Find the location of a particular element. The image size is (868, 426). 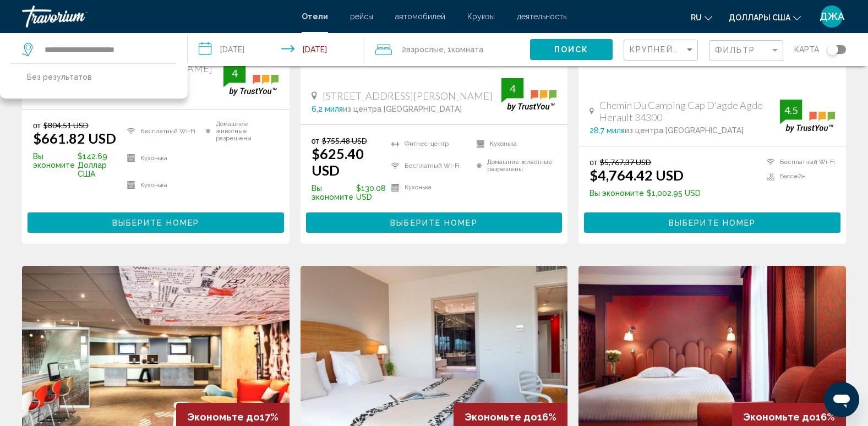

a: деятельность is located at coordinates (541, 16).